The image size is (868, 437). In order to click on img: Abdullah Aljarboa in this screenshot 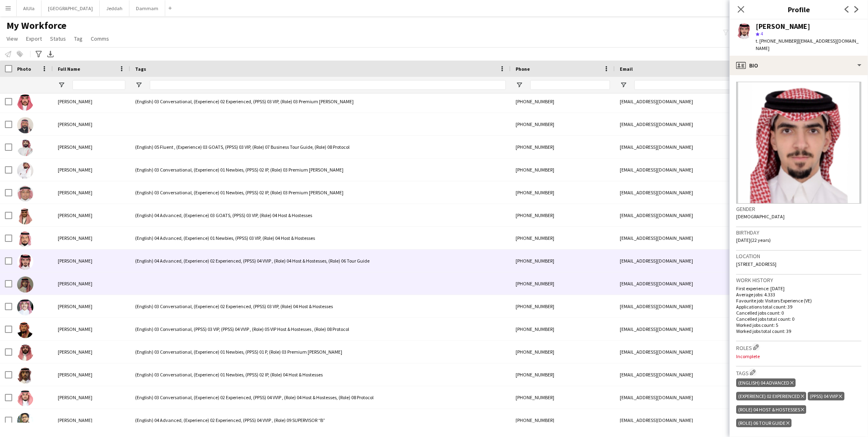, I will do `click(25, 216)`.